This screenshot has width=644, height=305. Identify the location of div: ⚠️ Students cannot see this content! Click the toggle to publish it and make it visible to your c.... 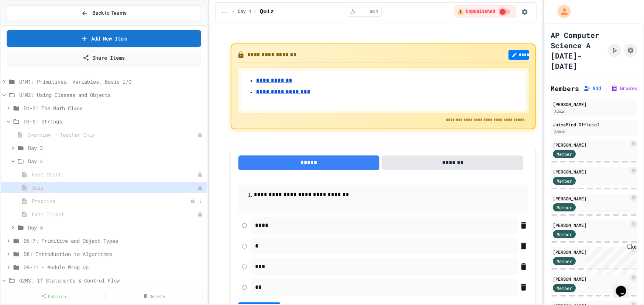
(485, 12).